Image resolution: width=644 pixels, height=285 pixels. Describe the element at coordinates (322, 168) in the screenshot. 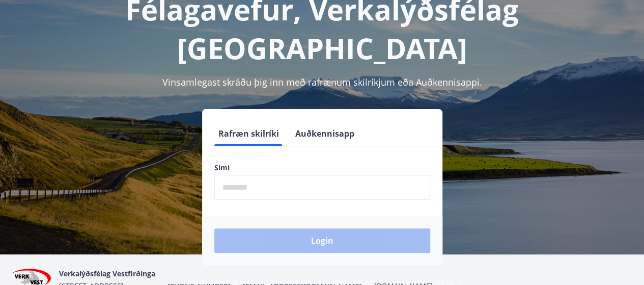

I see `label: Sími` at that location.